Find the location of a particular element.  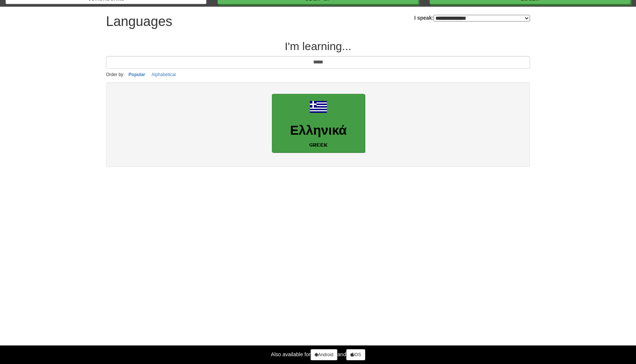

h1: Languages is located at coordinates (139, 21).